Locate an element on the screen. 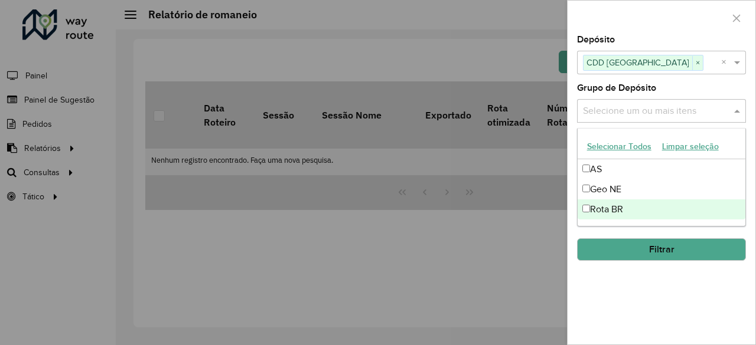  div: Geo NE is located at coordinates (661, 190).